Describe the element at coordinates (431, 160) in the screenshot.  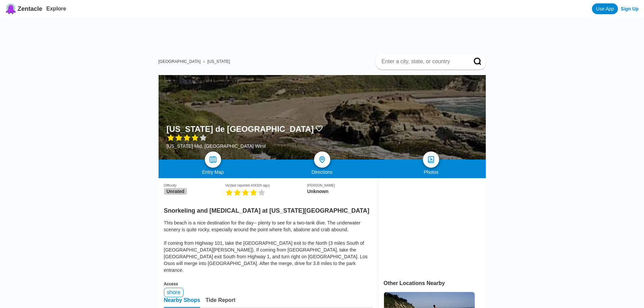
I see `a: photos` at that location.